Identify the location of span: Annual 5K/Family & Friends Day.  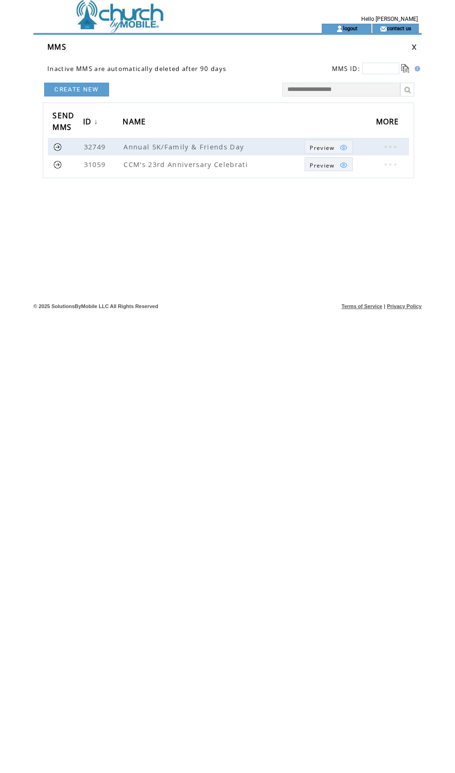
(185, 147).